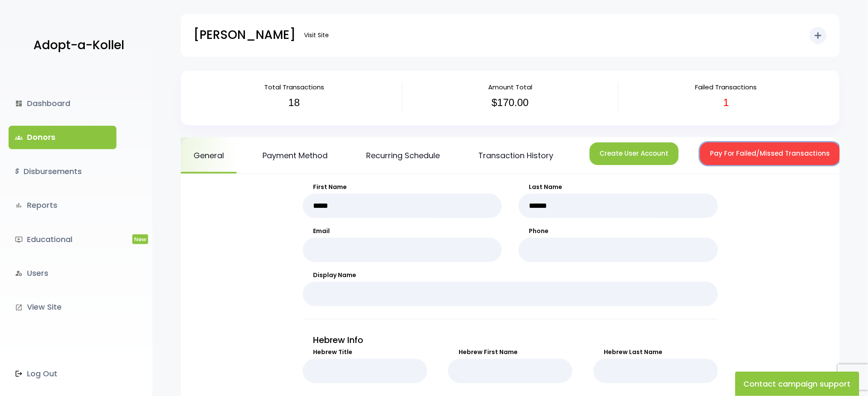 This screenshot has height=396, width=868. Describe the element at coordinates (511, 275) in the screenshot. I see `label: Display Name` at that location.